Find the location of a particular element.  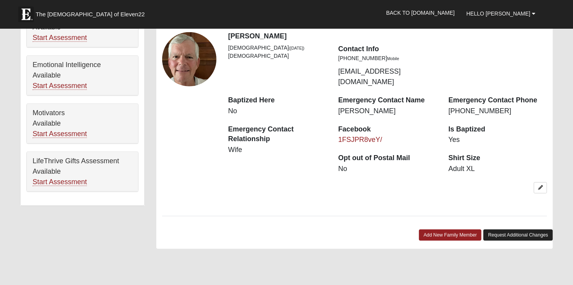

dt: Is Baptized is located at coordinates (498, 130).